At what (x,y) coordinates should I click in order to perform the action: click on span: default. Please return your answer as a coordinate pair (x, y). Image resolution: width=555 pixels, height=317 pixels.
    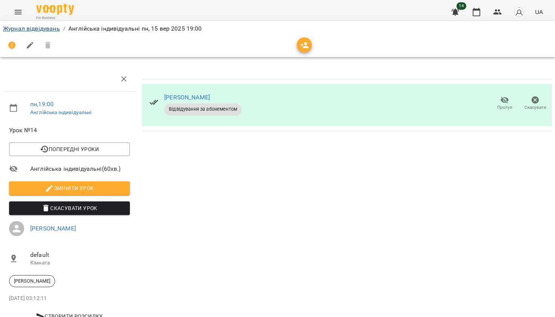
    Looking at the image, I should click on (80, 255).